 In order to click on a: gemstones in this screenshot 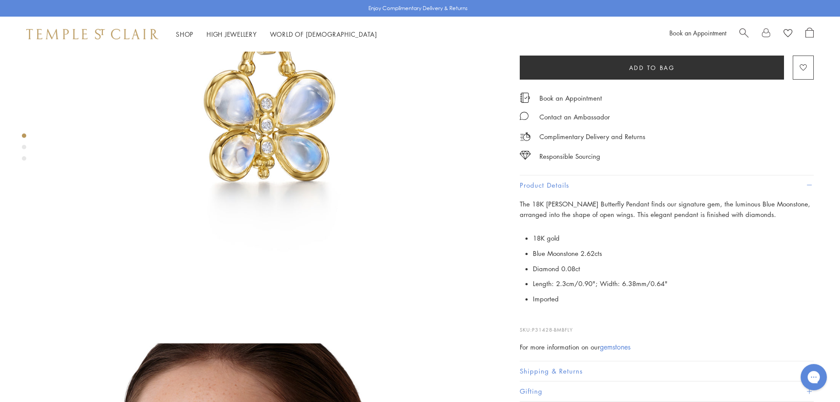, I will do `click(615, 347)`.